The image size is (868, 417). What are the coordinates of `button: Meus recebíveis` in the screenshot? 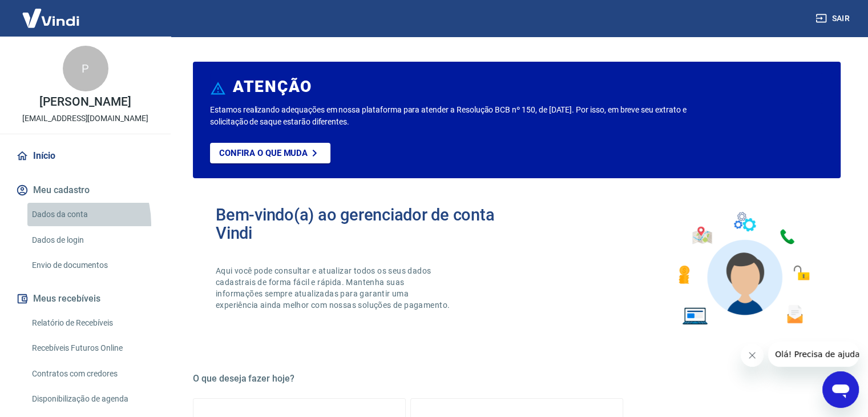 It's located at (85, 299).